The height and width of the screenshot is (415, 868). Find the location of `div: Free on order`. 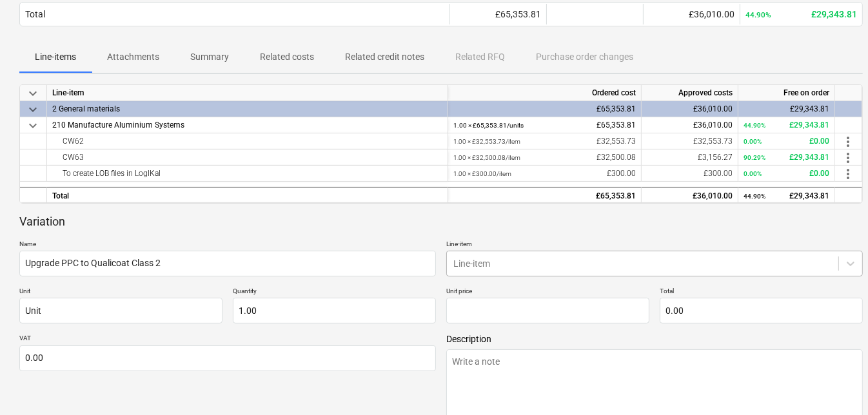

div: Free on order is located at coordinates (786, 92).